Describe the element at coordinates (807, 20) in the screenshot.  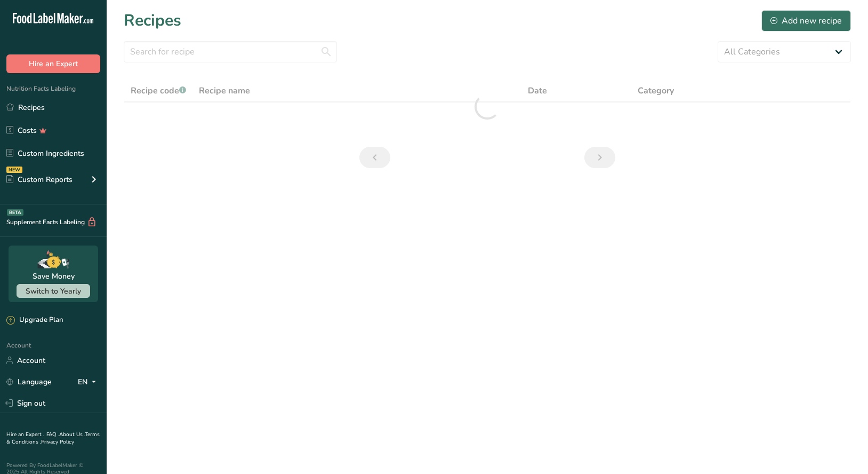
I see `button: Add new recipe` at that location.